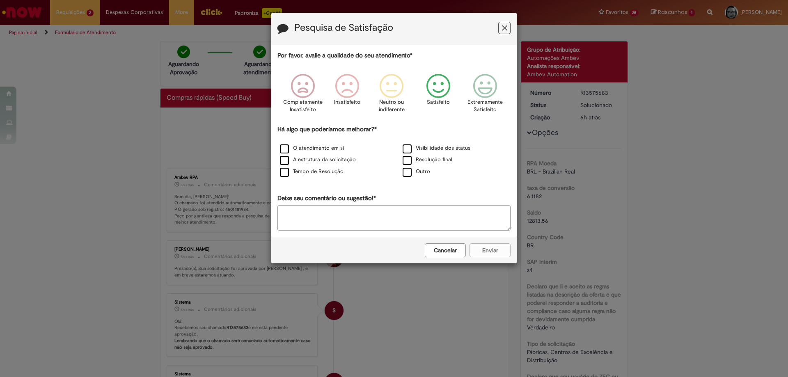 The height and width of the screenshot is (377, 788). I want to click on p: Extremamente Satisfeito, so click(485, 106).